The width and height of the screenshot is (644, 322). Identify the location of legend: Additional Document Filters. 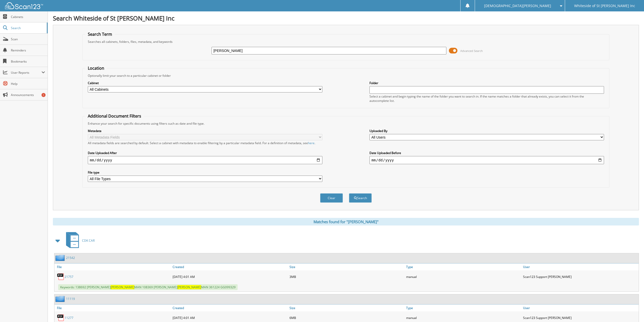
(114, 116).